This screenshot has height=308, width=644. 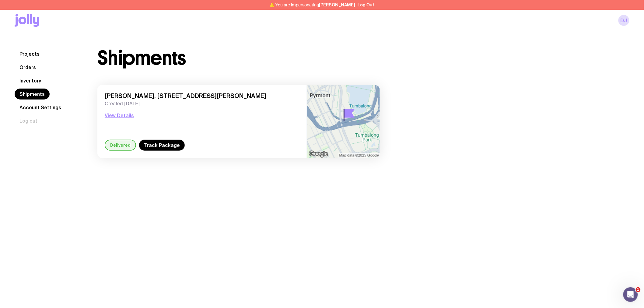 I want to click on a: Shipments, so click(x=32, y=94).